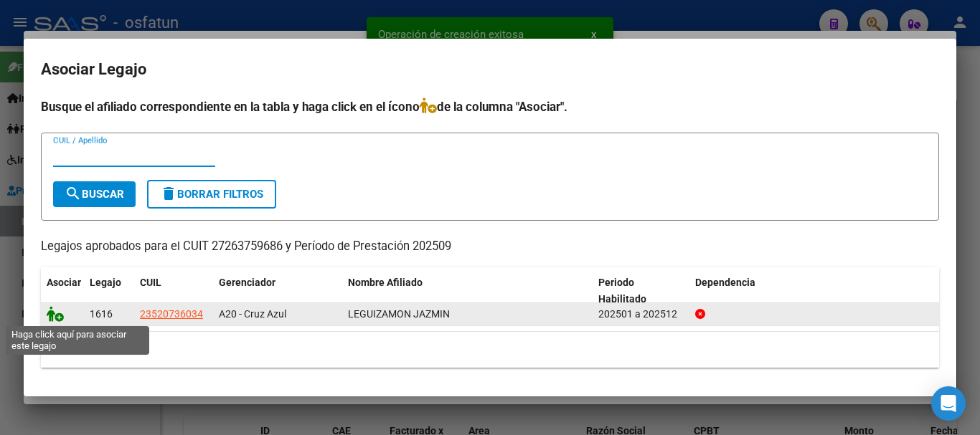 The image size is (980, 435). What do you see at coordinates (641, 291) in the screenshot?
I see `datatable-header-cell: Periodo Habilitado` at bounding box center [641, 291].